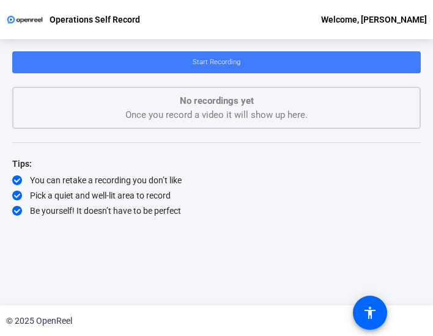  Describe the element at coordinates (216, 164) in the screenshot. I see `div: Tips:` at that location.